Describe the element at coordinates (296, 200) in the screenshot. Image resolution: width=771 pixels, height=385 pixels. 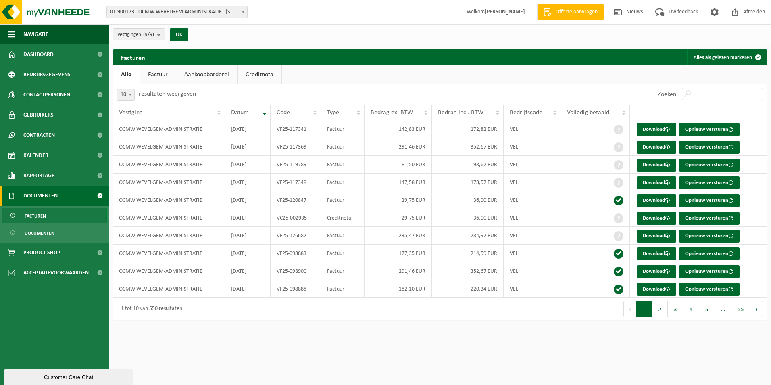
I see `td: VF25-120847` at that location.